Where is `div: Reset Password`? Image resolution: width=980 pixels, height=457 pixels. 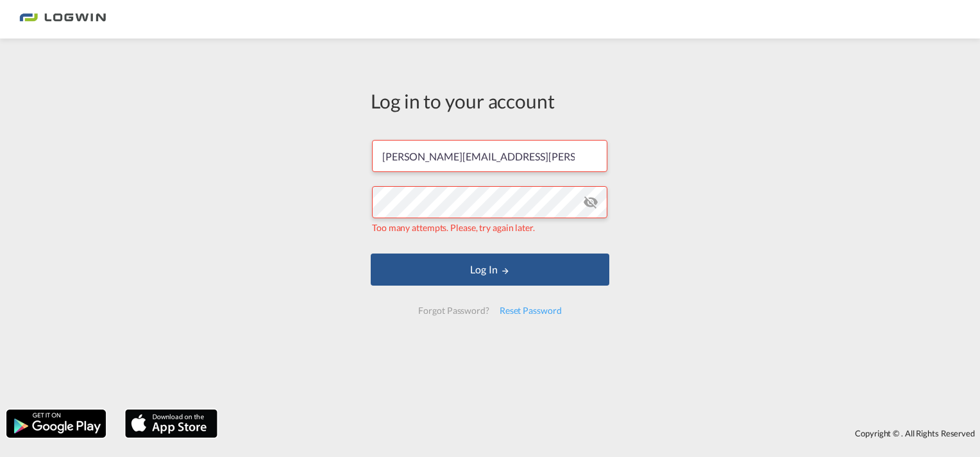 div: Reset Password is located at coordinates (530, 310).